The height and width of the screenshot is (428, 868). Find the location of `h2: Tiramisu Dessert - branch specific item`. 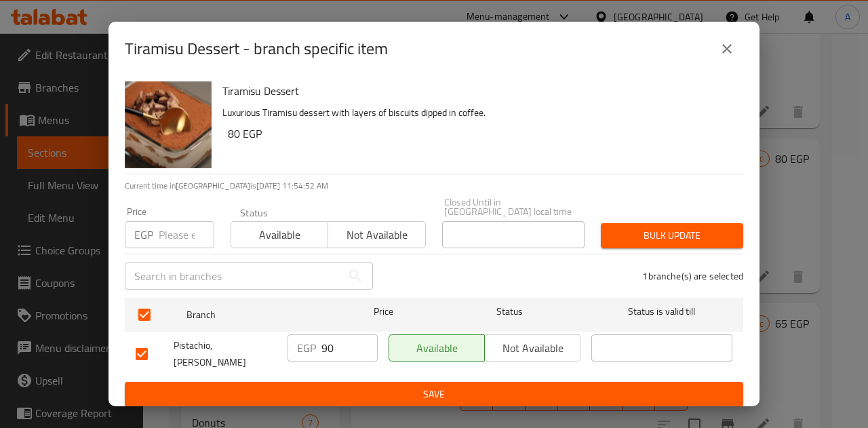

h2: Tiramisu Dessert - branch specific item is located at coordinates (256, 49).